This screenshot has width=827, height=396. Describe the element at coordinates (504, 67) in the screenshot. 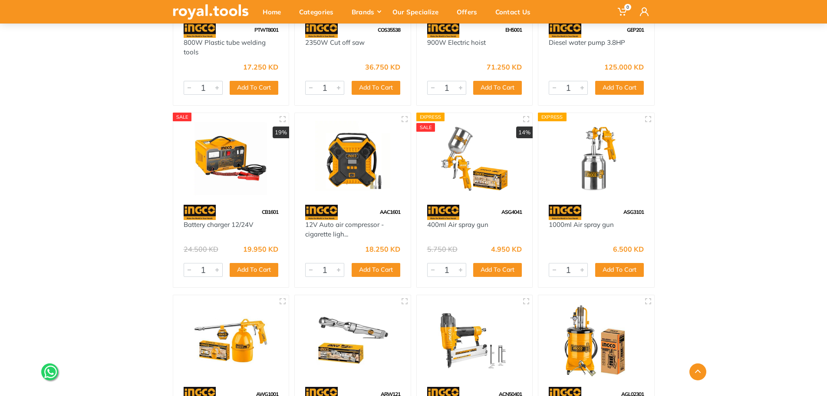

I see `div: 71.250 KD` at that location.